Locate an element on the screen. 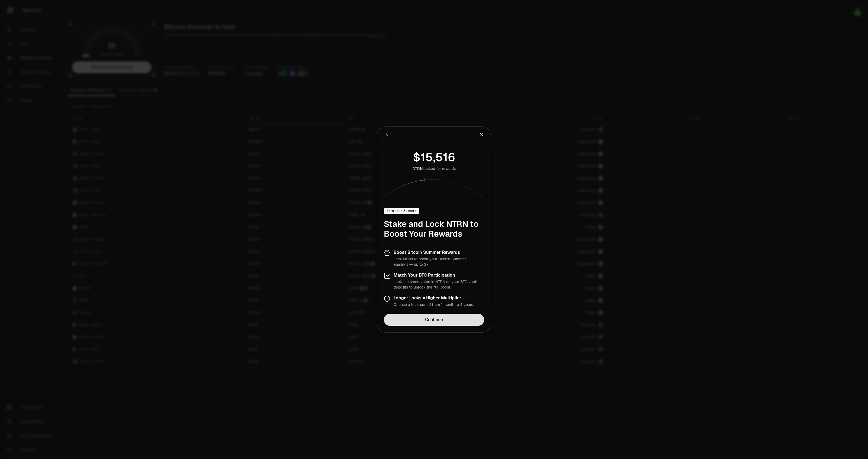  p: Lock NTRN to boost your Bitcoin Summer earnings — up to 3x. is located at coordinates (439, 262).